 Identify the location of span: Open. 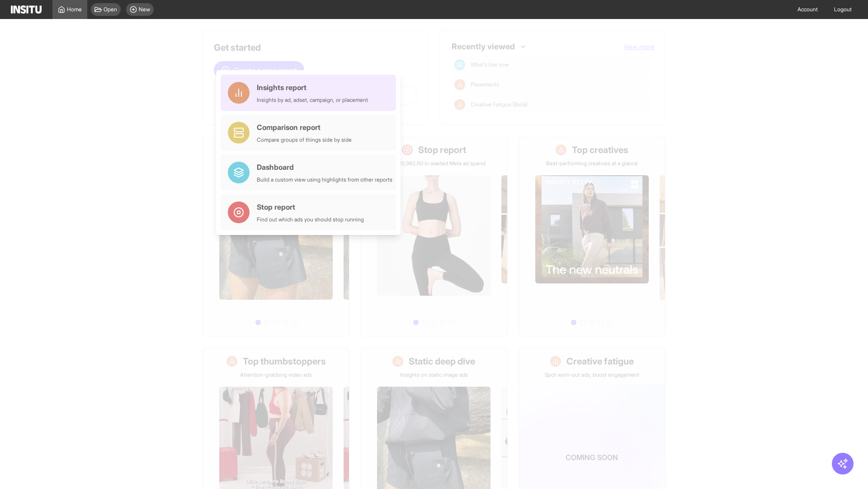
(110, 9).